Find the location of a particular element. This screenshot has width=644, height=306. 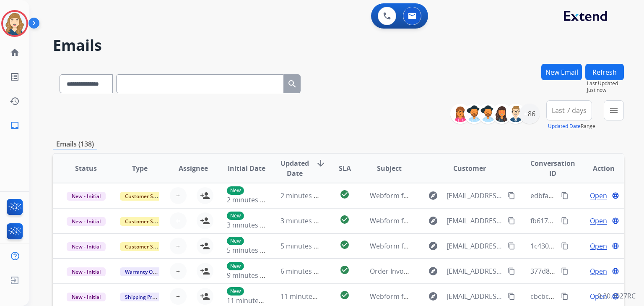

p: 0.20.1027RC is located at coordinates (617, 296).